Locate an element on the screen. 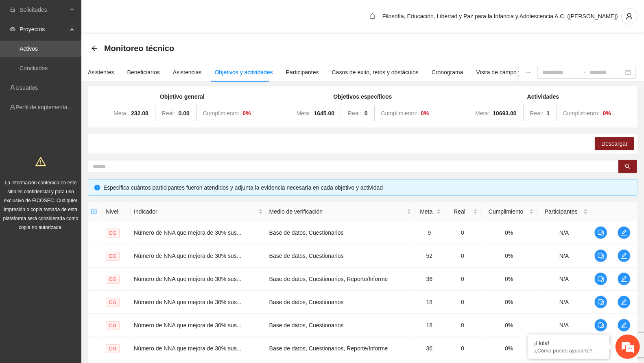  td: 18 is located at coordinates (430, 302).